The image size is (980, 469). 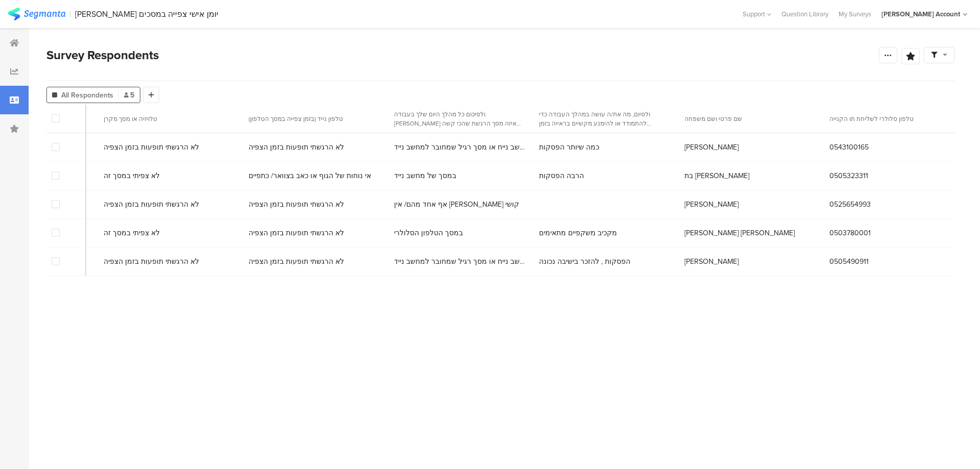 What do you see at coordinates (849, 147) in the screenshot?
I see `span: 0543100165` at bounding box center [849, 147].